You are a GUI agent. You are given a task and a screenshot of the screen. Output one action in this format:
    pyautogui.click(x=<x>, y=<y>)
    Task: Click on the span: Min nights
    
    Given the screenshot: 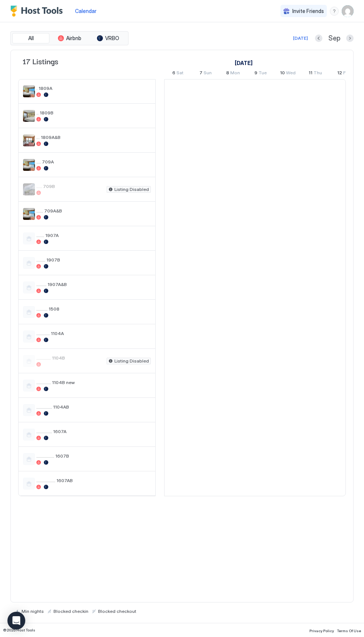 What is the action you would take?
    pyautogui.click(x=33, y=611)
    